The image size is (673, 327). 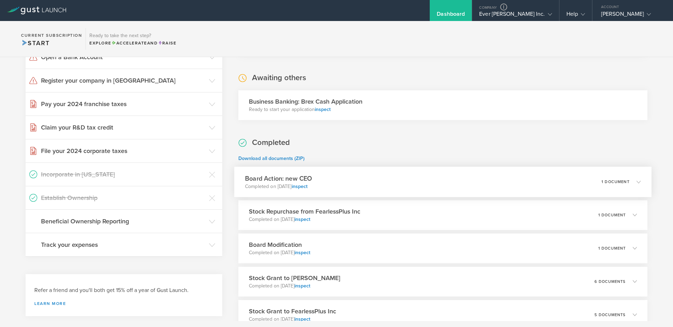 What do you see at coordinates (278, 178) in the screenshot?
I see `h3: Board Action: new CEO` at bounding box center [278, 178].